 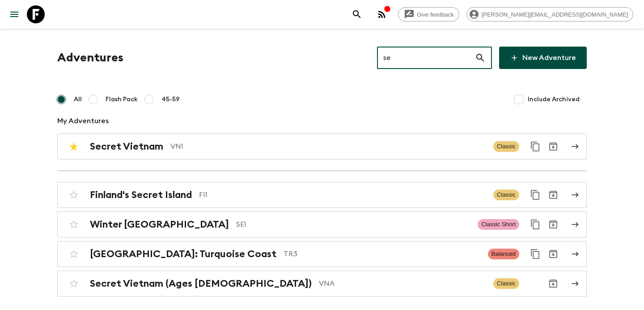 I want to click on span: Include Archived, so click(x=554, y=100).